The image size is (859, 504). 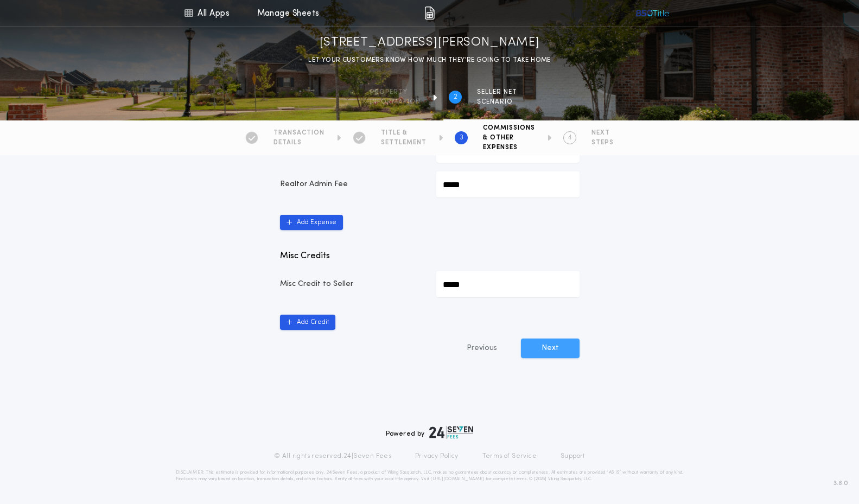 I want to click on span: DETAILS, so click(x=299, y=143).